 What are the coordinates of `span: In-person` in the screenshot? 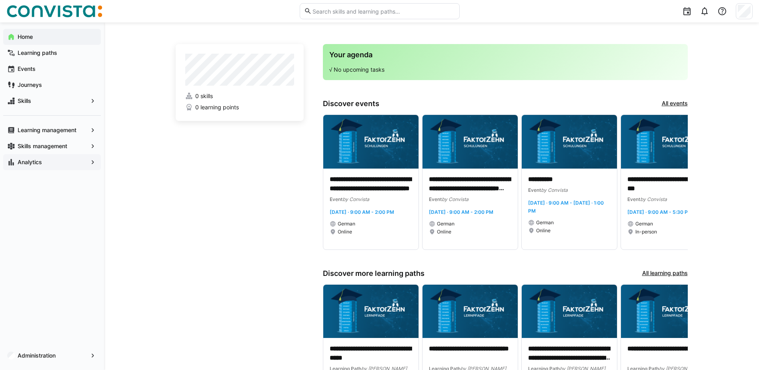 It's located at (646, 232).